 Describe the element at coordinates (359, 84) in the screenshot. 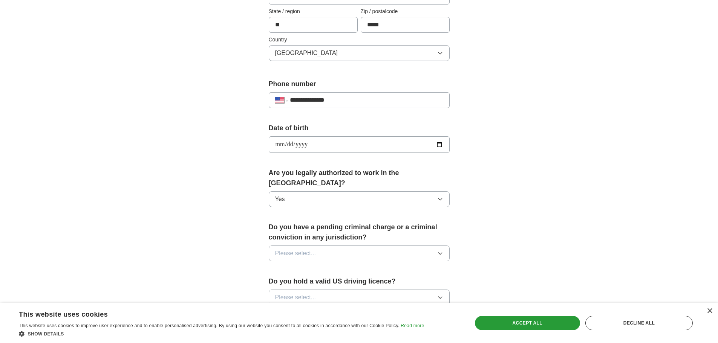

I see `label: Phone number` at that location.